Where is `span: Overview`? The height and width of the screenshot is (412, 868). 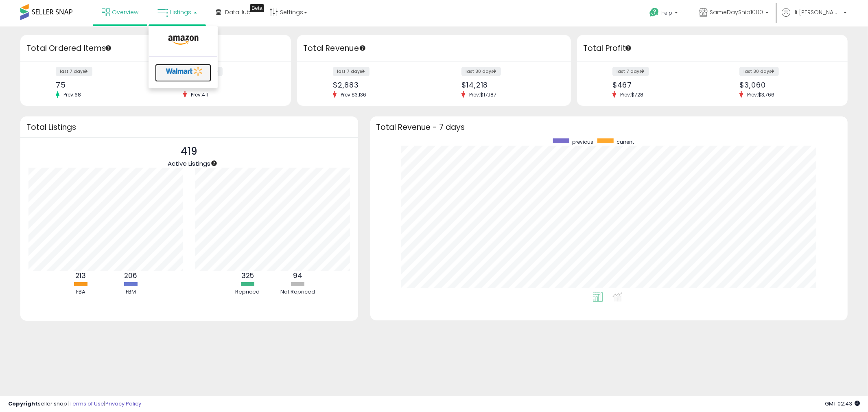 span: Overview is located at coordinates (125, 12).